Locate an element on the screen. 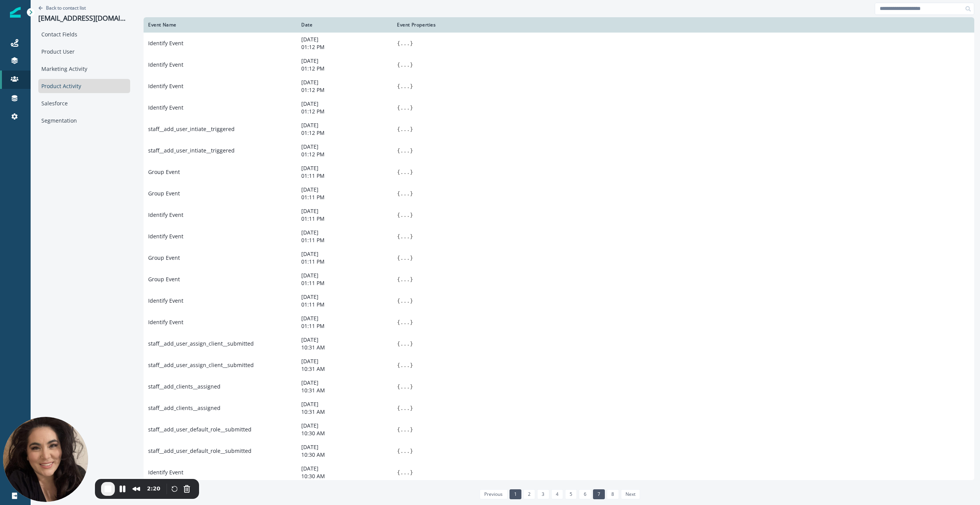 This screenshot has height=505, width=980. a: Next page is located at coordinates (631, 494).